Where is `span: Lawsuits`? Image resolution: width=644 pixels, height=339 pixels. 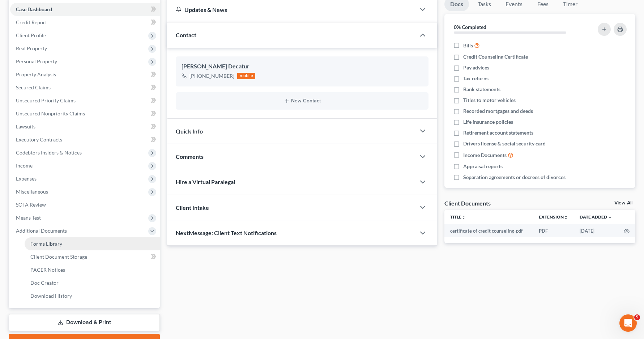
span: Lawsuits is located at coordinates (25, 126).